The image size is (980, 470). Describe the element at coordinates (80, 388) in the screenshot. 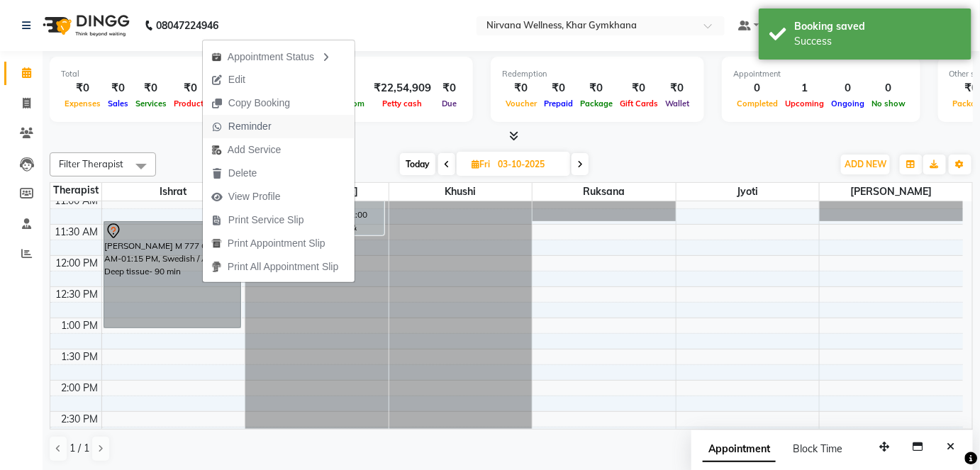

I see `div: 2:00 PM` at that location.